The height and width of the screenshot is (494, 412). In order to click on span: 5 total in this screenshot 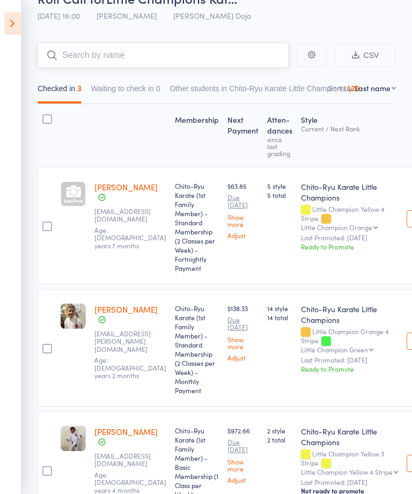, I will do `click(280, 195)`.